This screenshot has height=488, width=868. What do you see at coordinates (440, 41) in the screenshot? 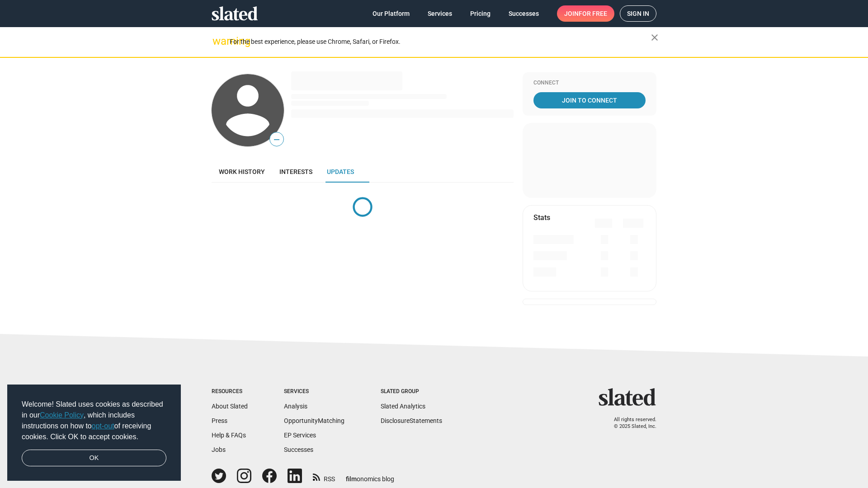
I see `div: For the best experience, please use Chrome, Safari, or Firefox.` at bounding box center [440, 41].